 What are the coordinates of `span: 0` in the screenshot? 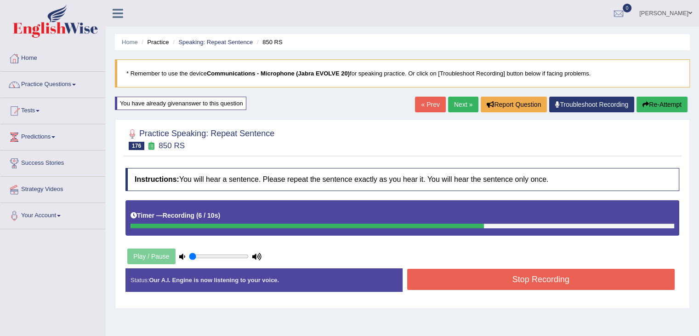 It's located at (628, 8).